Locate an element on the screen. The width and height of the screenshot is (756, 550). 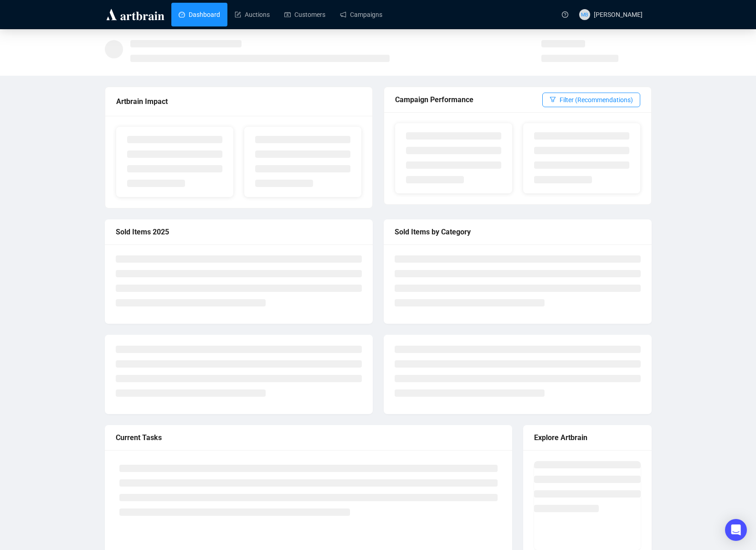
div: Artbrain Impact is located at coordinates (239, 101).